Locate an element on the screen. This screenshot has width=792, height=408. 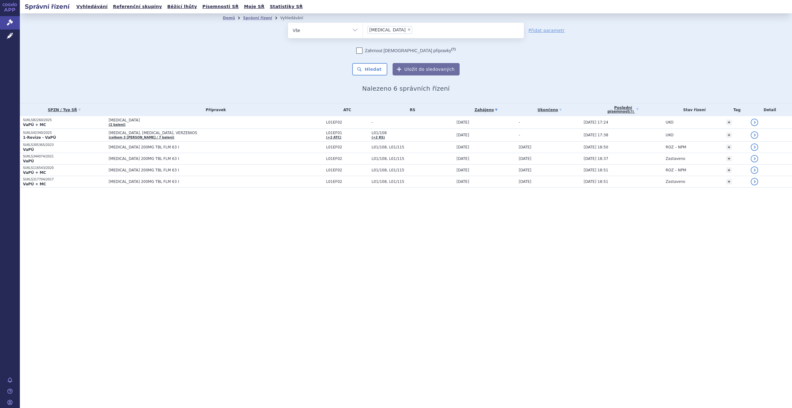
th: ATC is located at coordinates (346, 110).